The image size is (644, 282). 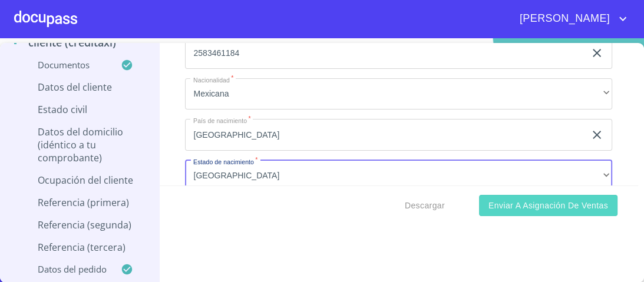 What do you see at coordinates (79, 145) in the screenshot?
I see `p: Datos del domicilio (idéntico a tu comprobante)` at bounding box center [79, 145].